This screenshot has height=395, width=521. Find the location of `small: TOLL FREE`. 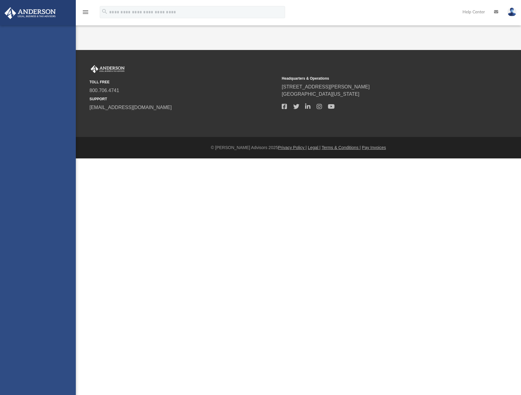

small: TOLL FREE is located at coordinates (183, 82).